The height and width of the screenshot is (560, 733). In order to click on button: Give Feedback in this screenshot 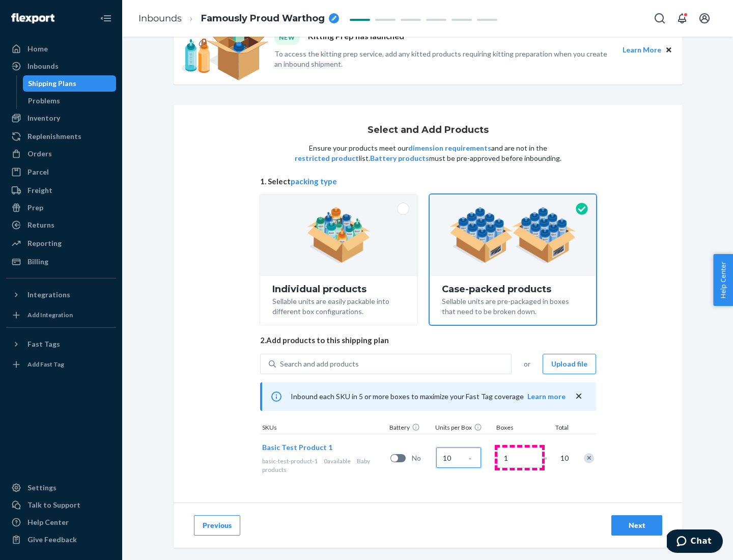, I will do `click(61, 540)`.